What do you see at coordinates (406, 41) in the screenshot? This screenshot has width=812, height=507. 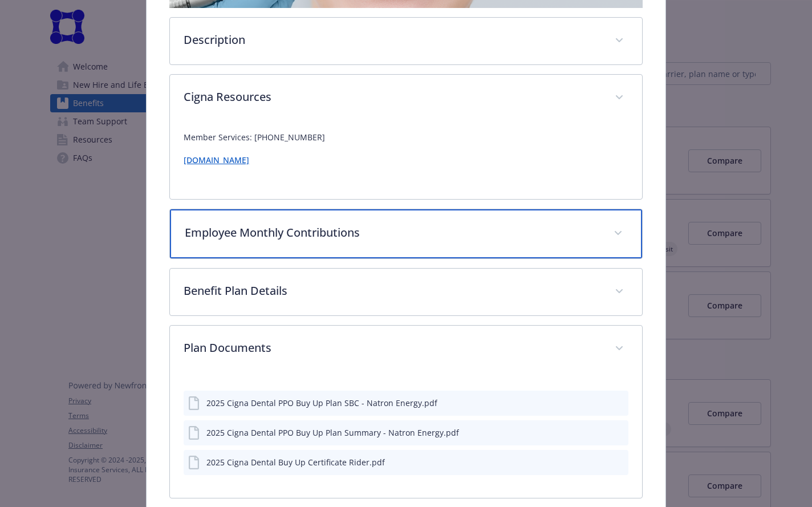 I see `div: Description` at bounding box center [406, 41].